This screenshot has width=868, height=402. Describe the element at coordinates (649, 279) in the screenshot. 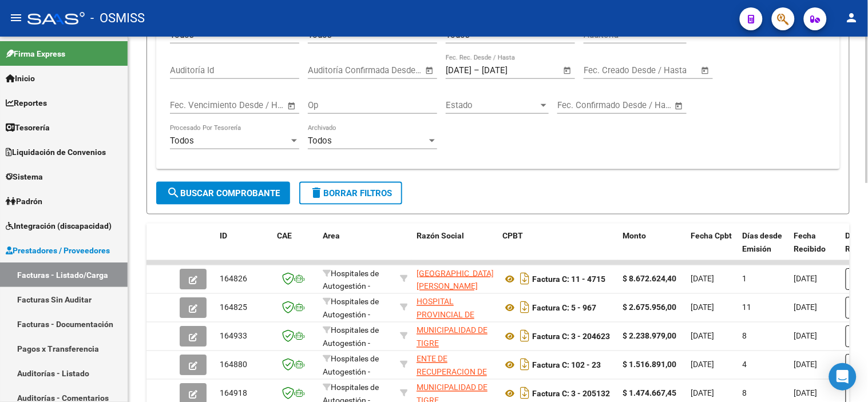

I see `strong: $ 8.672.624,40` at that location.